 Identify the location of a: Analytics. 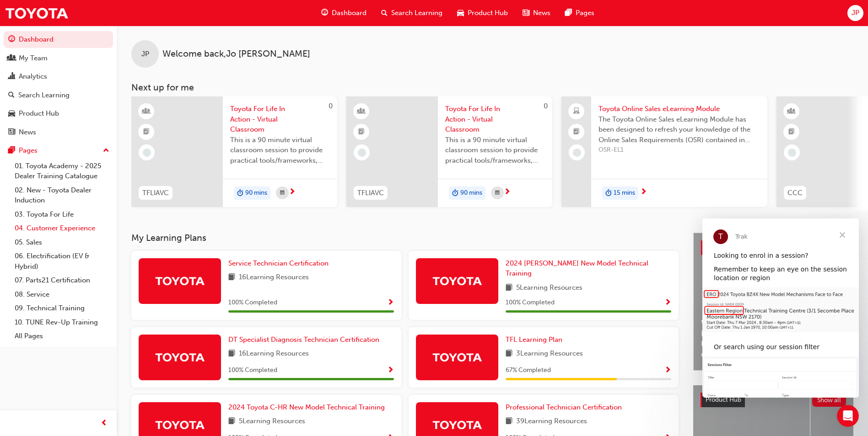
(58, 76).